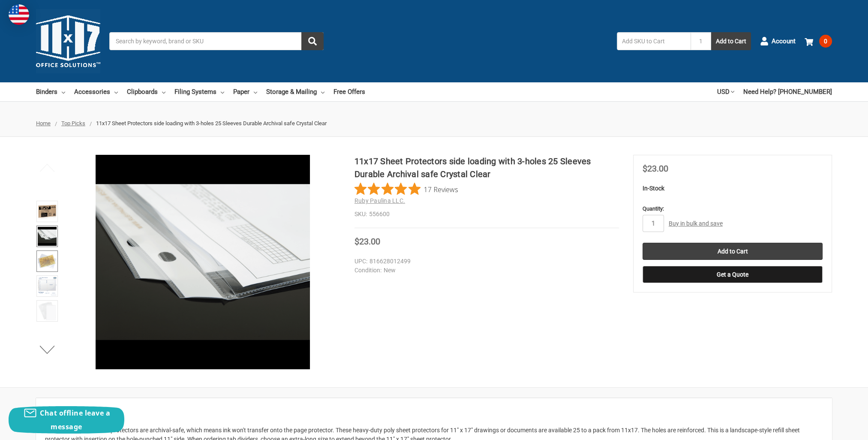 The image size is (868, 440). What do you see at coordinates (47, 262) in the screenshot?
I see `img: 11x17 Sheet Protector Poly with holes on 11" side 556600` at bounding box center [47, 262].